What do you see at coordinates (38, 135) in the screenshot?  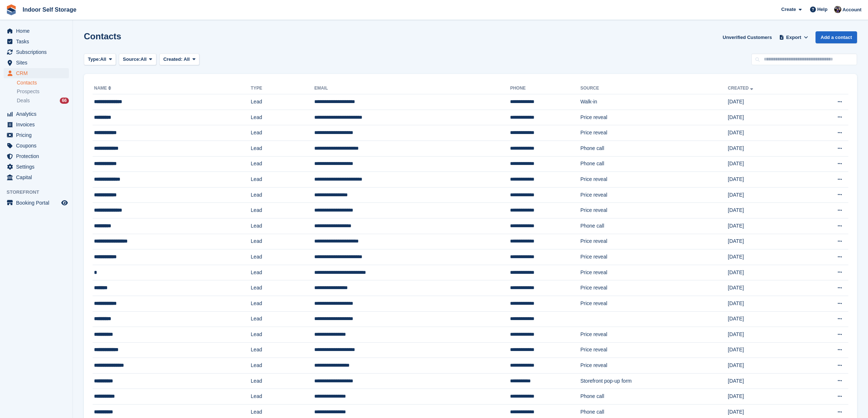 I see `span: Pricing` at bounding box center [38, 135].